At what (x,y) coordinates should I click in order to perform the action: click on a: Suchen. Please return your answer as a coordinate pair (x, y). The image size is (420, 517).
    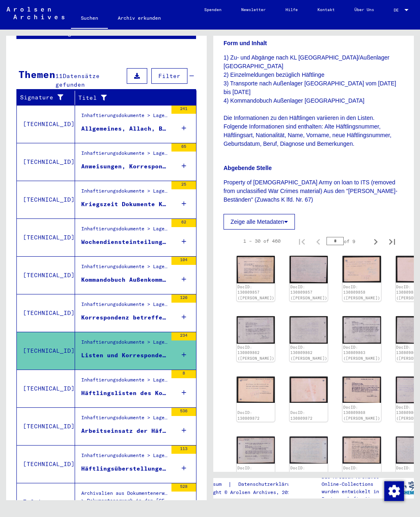
    Looking at the image, I should click on (89, 18).